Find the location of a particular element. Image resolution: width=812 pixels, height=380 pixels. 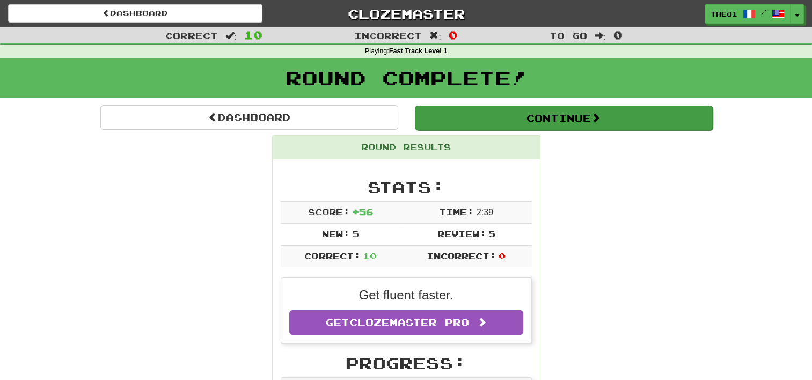

a: GetClozemaster Pro is located at coordinates (406, 323).